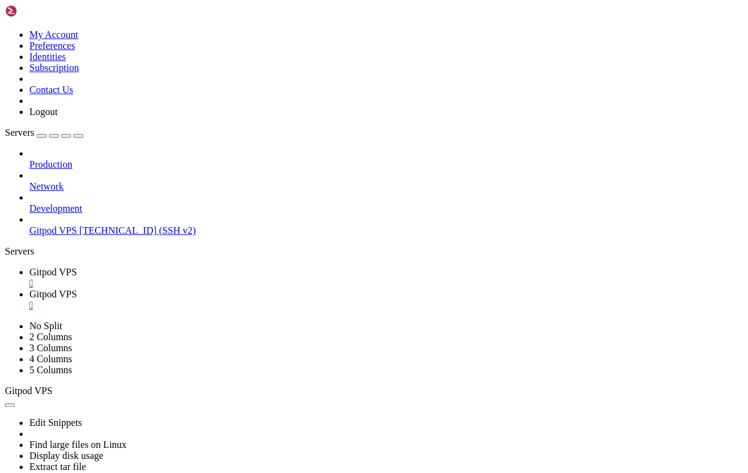  What do you see at coordinates (7, 20) in the screenshot?
I see `div: (0, 1)` at bounding box center [7, 20].